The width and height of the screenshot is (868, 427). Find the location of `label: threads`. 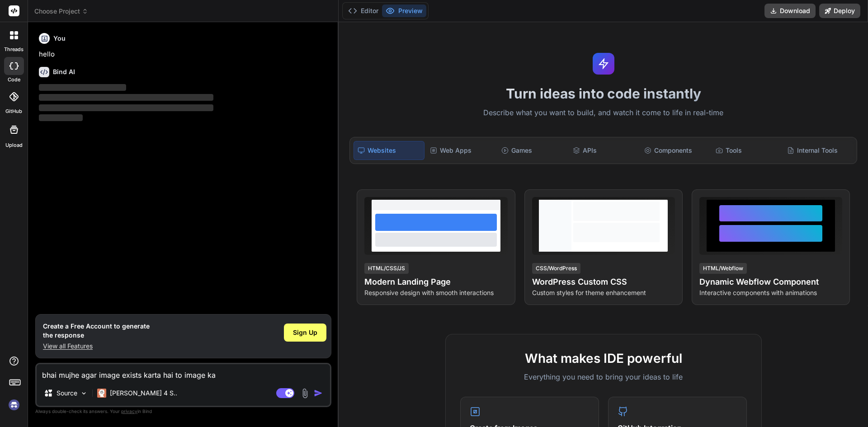

label: threads is located at coordinates (14, 49).